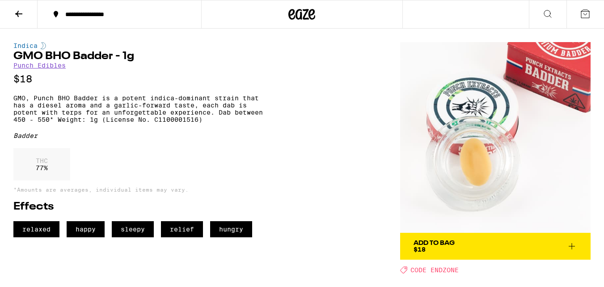 The height and width of the screenshot is (287, 604). I want to click on span: sleepy, so click(133, 229).